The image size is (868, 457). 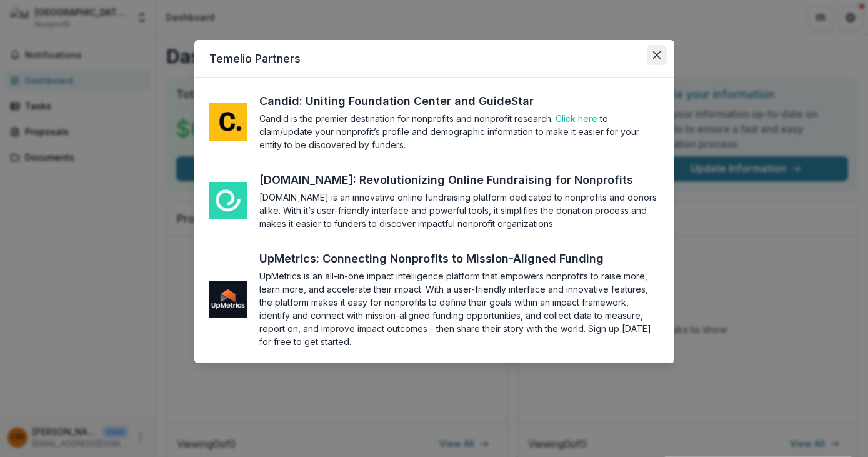 What do you see at coordinates (434, 59) in the screenshot?
I see `header: Temelio Partners` at bounding box center [434, 59].